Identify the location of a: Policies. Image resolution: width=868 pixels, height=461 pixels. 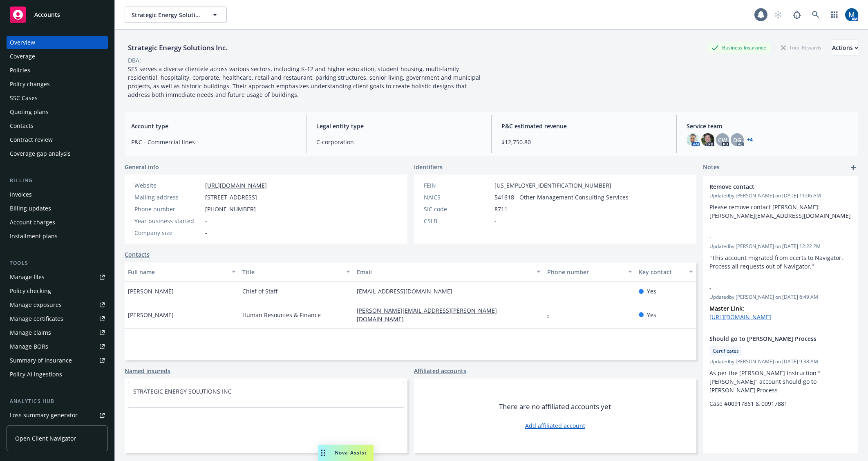
(57, 71).